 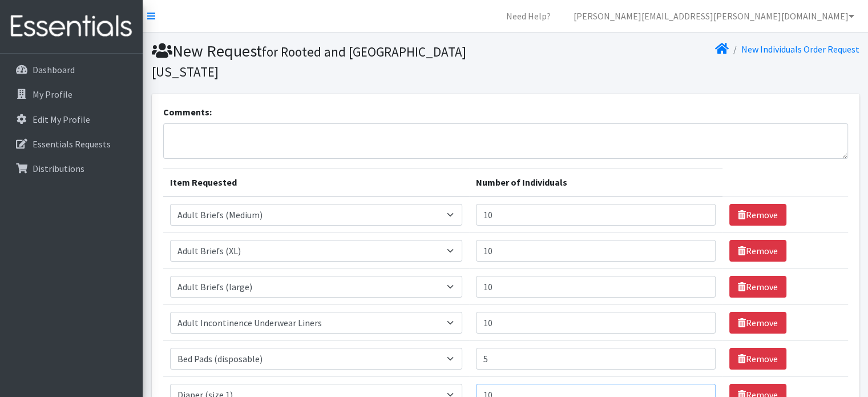 What do you see at coordinates (71, 119) in the screenshot?
I see `a: Edit My Profile` at bounding box center [71, 119].